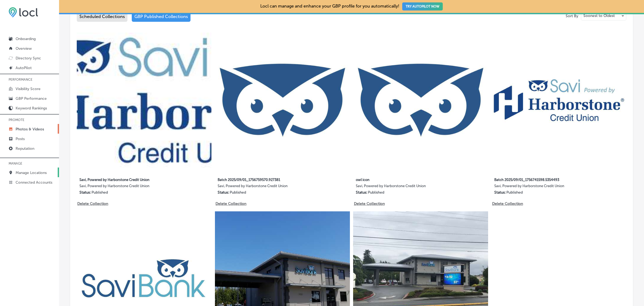  Describe the element at coordinates (161, 16) in the screenshot. I see `div: GBP Published Collections` at that location.